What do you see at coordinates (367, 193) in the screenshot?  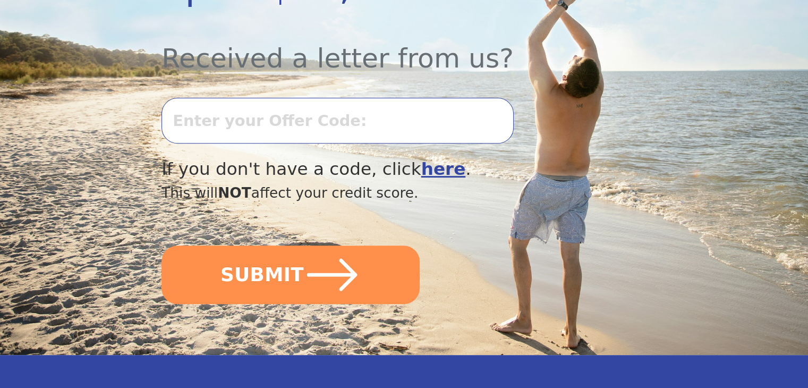 I see `div: This will affect your credit score.` at bounding box center [367, 193].